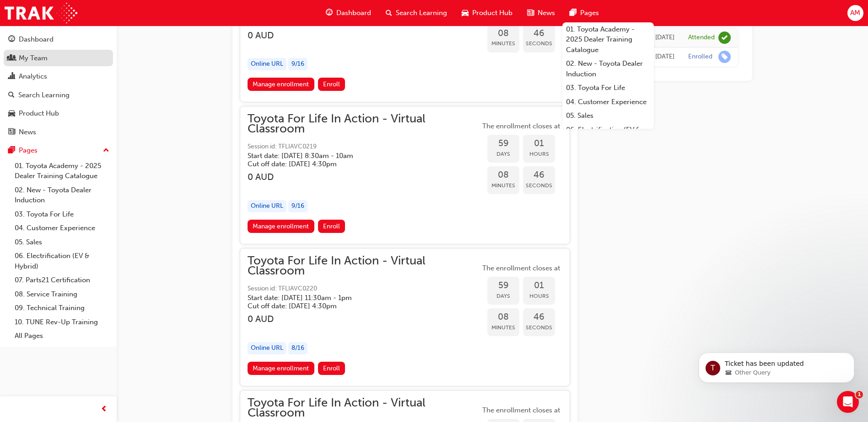  What do you see at coordinates (546, 13) in the screenshot?
I see `span: News` at bounding box center [546, 13].